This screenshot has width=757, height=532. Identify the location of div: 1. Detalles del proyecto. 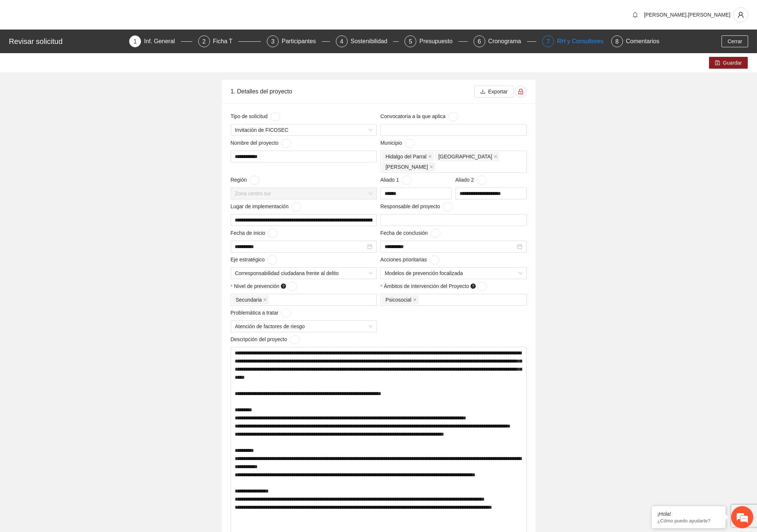
(353, 91).